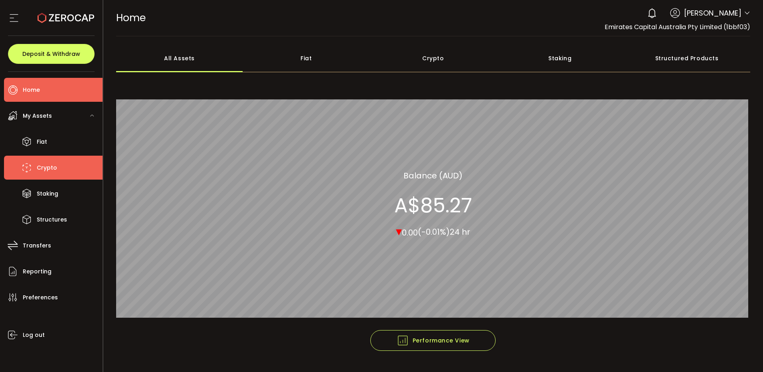 This screenshot has height=372, width=763. What do you see at coordinates (433, 205) in the screenshot?
I see `section: A$85.27` at bounding box center [433, 205].